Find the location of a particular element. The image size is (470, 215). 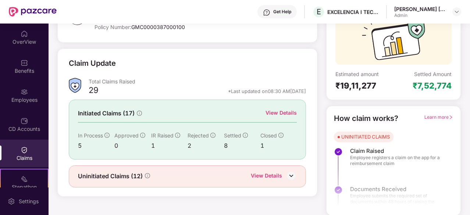

div: 2 is located at coordinates (206, 146).